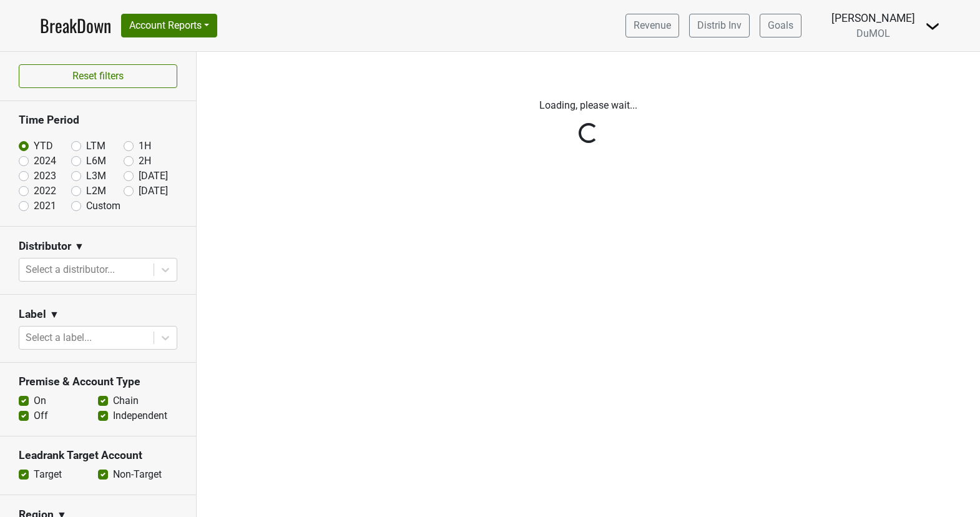  What do you see at coordinates (780, 26) in the screenshot?
I see `a: Goals` at bounding box center [780, 26].